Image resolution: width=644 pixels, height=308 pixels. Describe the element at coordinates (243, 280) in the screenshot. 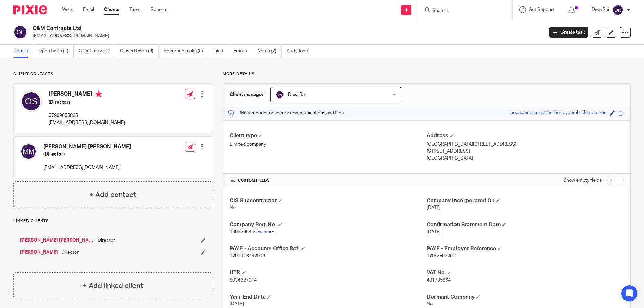

I see `span: 8034327014` at that location.